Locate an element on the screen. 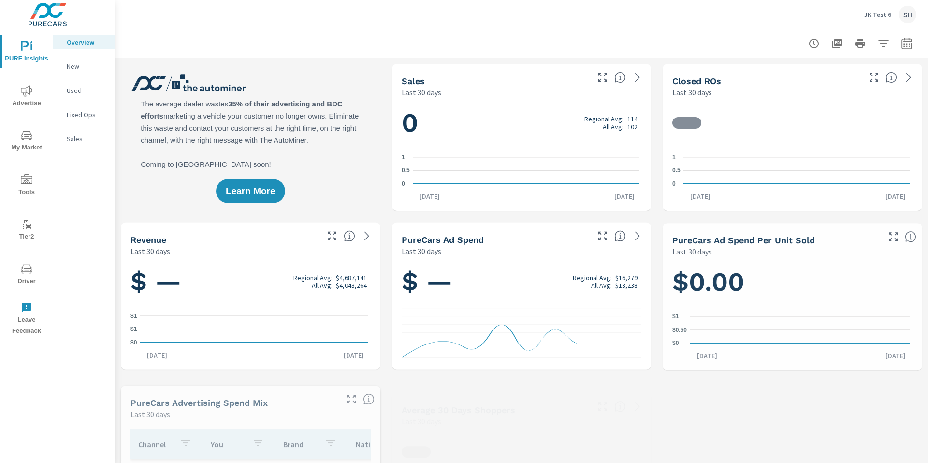  div: SH is located at coordinates (908, 15).